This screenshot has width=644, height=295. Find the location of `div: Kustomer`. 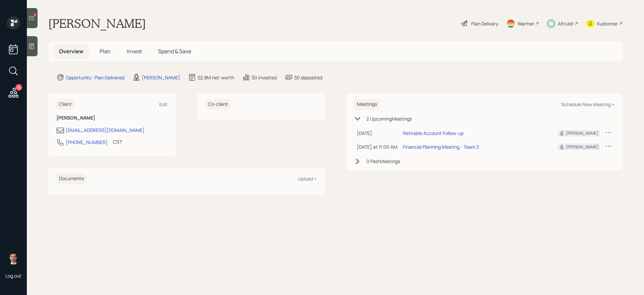

div: Kustomer is located at coordinates (608, 23).